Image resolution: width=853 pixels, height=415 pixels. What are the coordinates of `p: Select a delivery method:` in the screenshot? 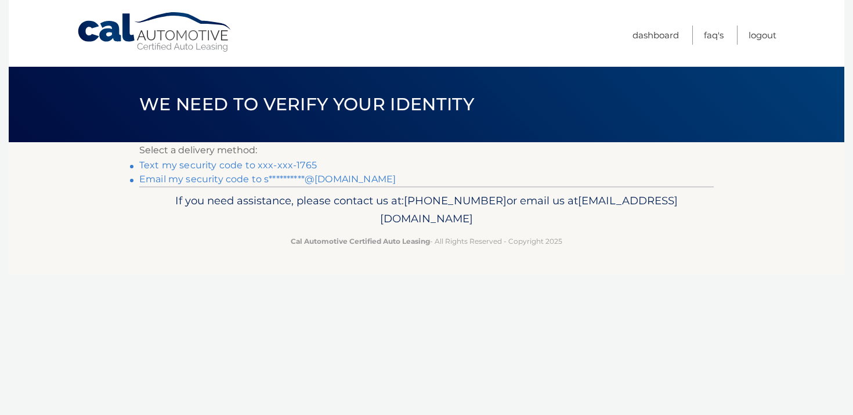 It's located at (427, 150).